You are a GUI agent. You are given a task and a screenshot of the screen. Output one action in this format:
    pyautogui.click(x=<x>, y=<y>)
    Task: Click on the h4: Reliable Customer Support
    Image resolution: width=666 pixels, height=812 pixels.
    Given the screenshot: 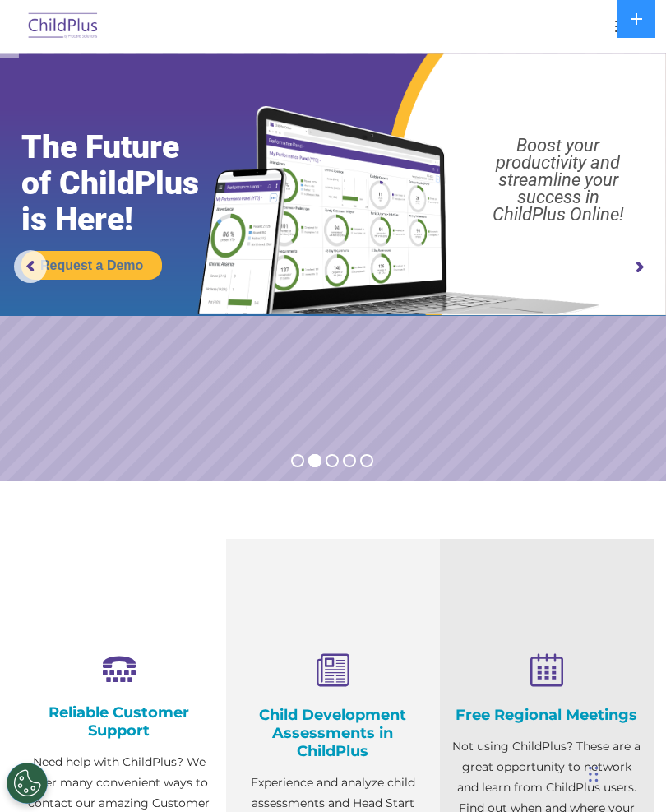 What is the action you would take?
    pyautogui.click(x=119, y=721)
    